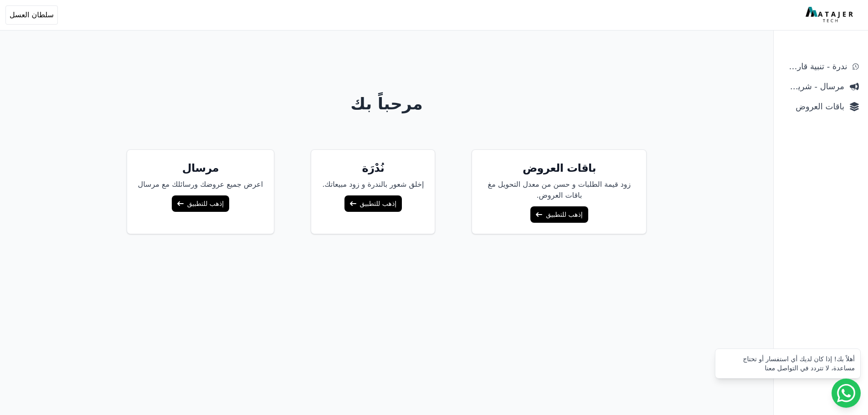  What do you see at coordinates (559, 190) in the screenshot?
I see `p: زود قيمة الطلبات و حسن من معدل التحويل مغ باقات العروض.` at bounding box center [559, 190].